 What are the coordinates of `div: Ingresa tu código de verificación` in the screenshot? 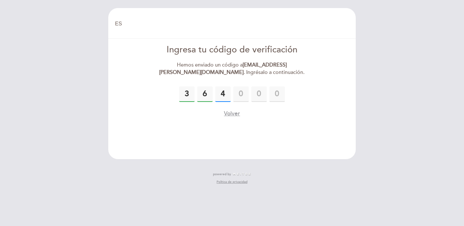 It's located at (232, 50).